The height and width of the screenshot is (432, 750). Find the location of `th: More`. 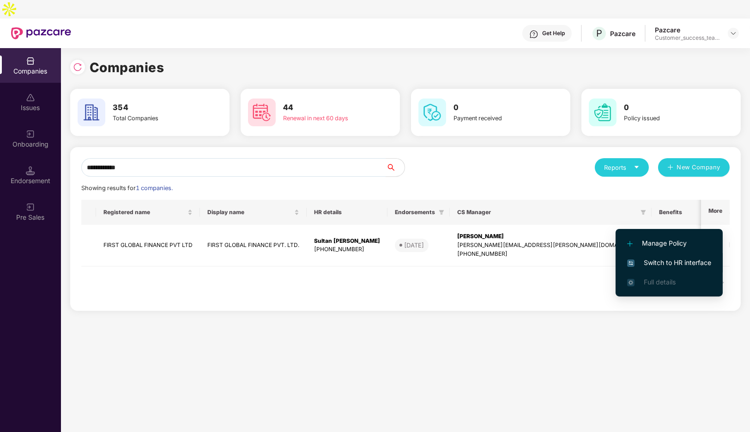

th: More is located at coordinates (716, 212).